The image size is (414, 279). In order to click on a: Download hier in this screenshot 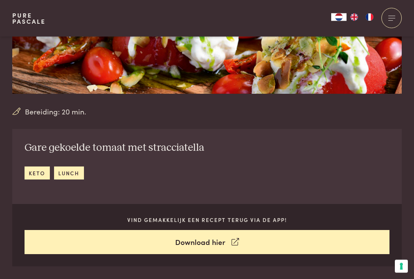, I will do `click(207, 243)`.